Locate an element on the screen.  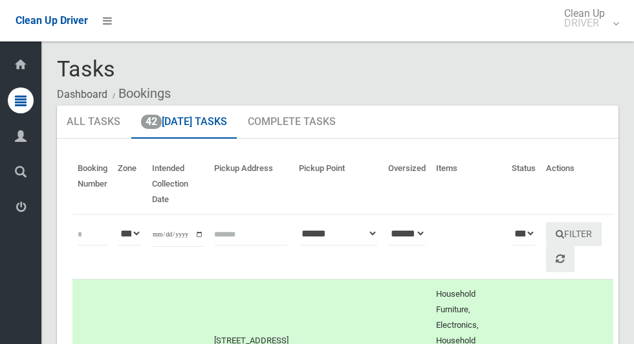
th: Items is located at coordinates (469, 184).